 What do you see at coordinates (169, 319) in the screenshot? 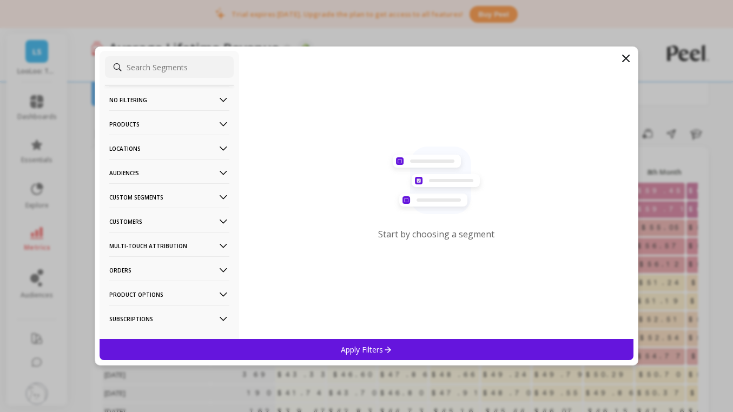
I see `p: Subscriptions` at bounding box center [169, 319].